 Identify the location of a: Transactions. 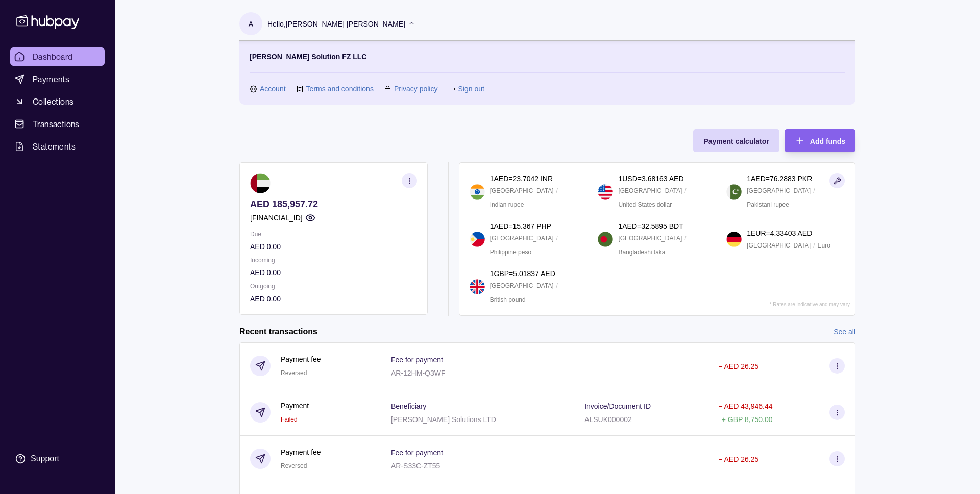
(57, 124).